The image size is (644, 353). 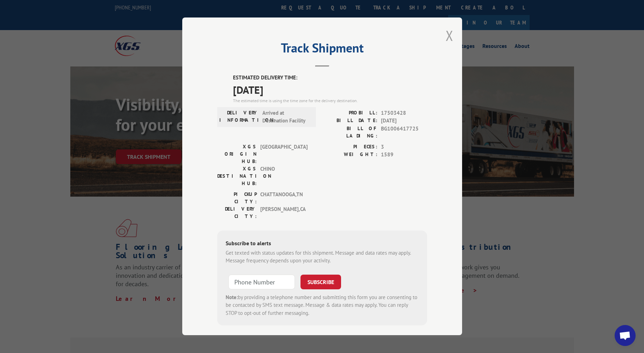 I want to click on label: ESTIMATED DELIVERY TIME:, so click(x=330, y=78).